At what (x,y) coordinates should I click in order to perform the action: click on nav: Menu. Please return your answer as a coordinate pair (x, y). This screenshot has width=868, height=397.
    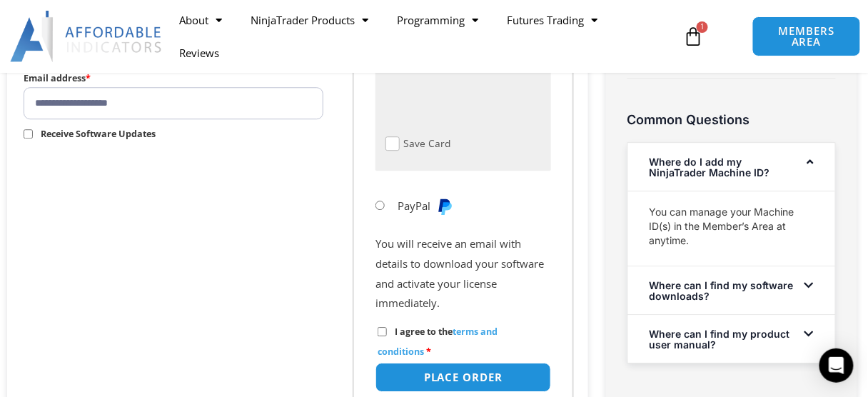
    Looking at the image, I should click on (421, 37).